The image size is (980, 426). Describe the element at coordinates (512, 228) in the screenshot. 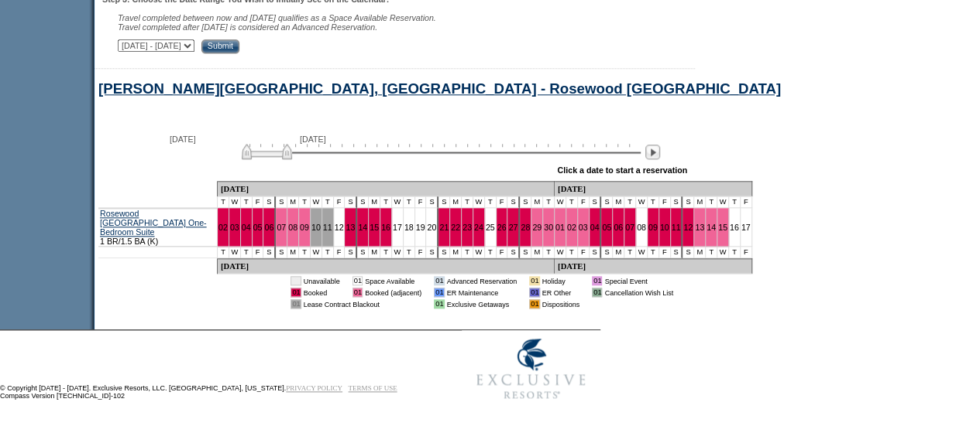

I see `a: 27` at that location.